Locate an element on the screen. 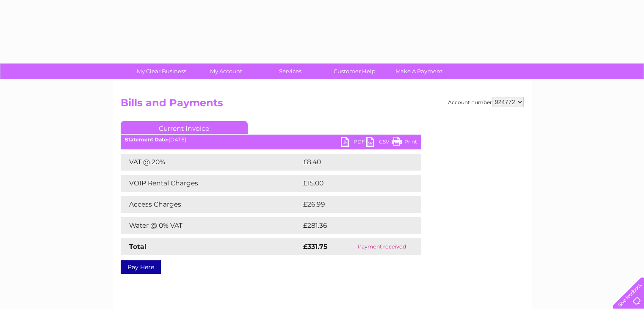 The width and height of the screenshot is (644, 309). a: My Account is located at coordinates (226, 71).